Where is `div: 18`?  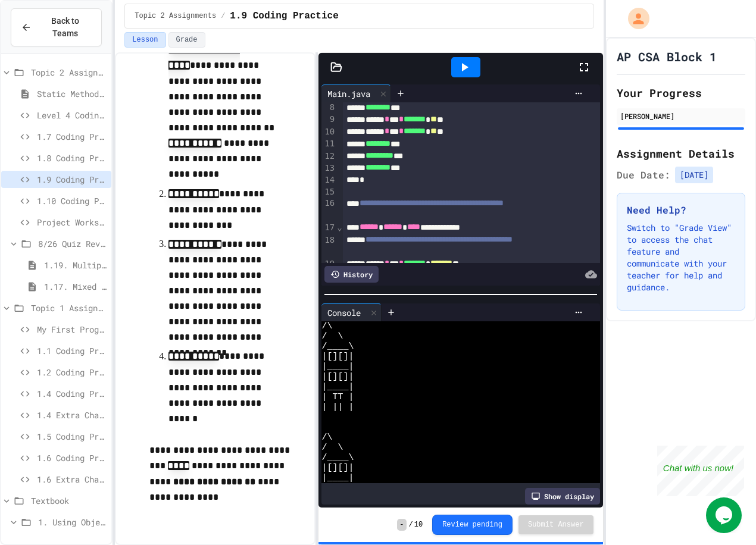
div: 18 is located at coordinates (329, 246).